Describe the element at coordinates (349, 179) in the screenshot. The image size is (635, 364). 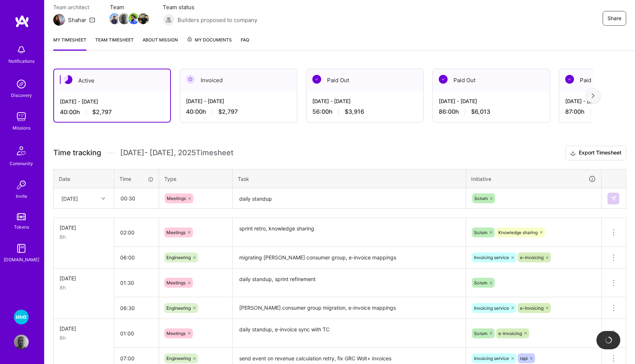
I see `th: Task` at that location.